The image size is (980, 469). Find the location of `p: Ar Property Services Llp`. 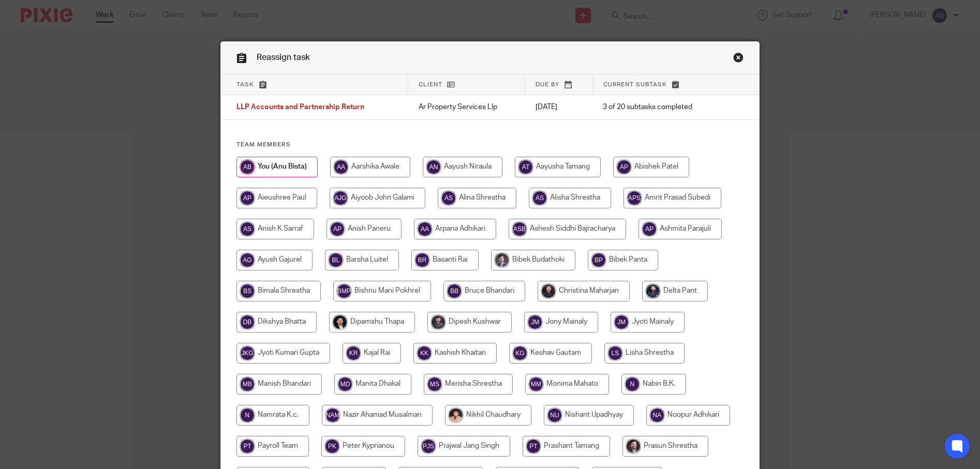

p: Ar Property Services Llp is located at coordinates (467, 107).